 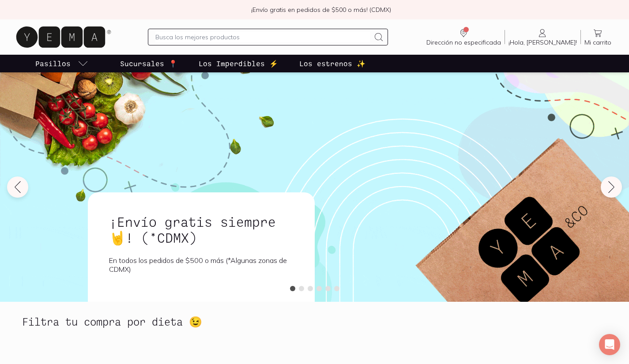 I want to click on img: check, so click(x=242, y=10).